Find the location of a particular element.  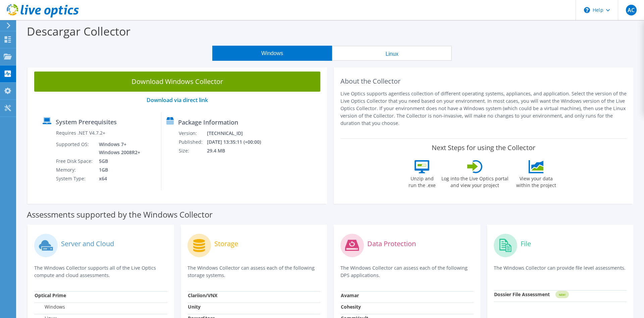

td: System Type: is located at coordinates (75, 178).